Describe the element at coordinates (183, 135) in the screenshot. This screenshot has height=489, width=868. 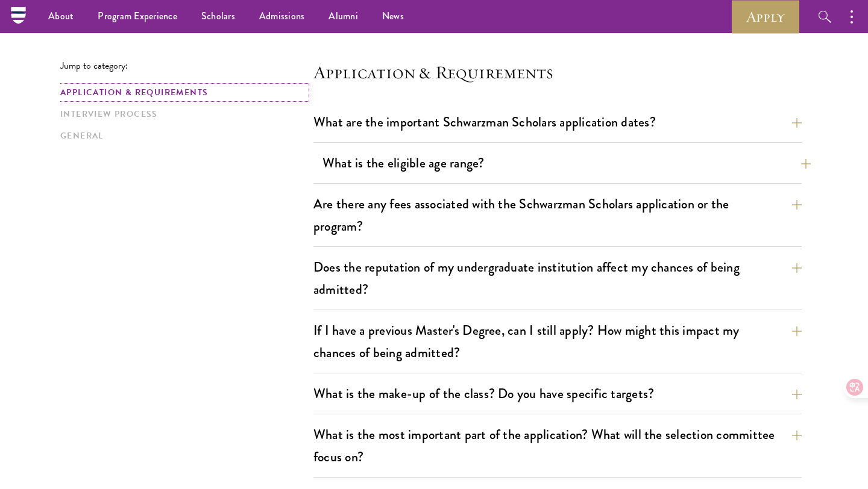
I see `a: General` at that location.